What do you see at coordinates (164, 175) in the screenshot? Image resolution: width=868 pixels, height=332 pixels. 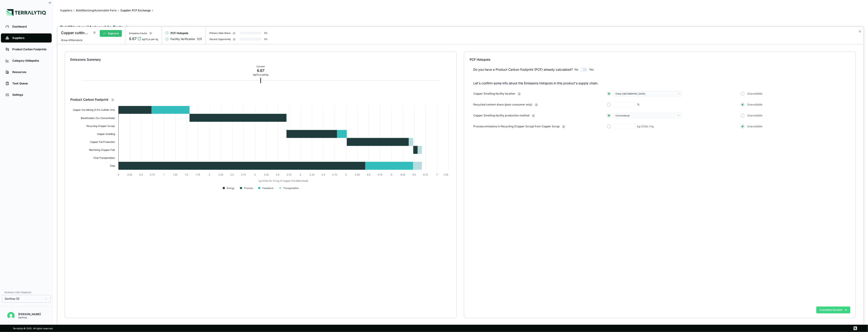 I see `text: 1` at bounding box center [164, 175].